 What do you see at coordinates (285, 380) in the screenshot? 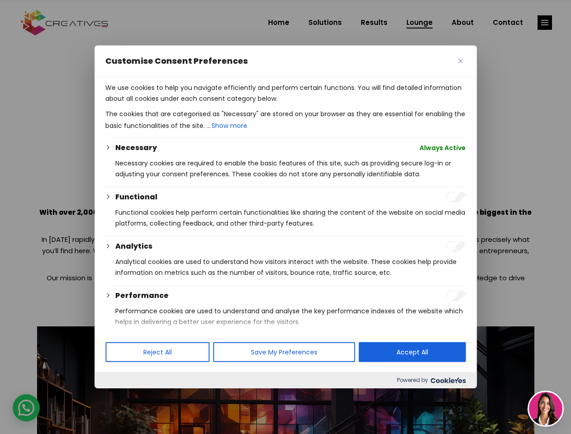
I see `div: Powered by` at bounding box center [285, 380].